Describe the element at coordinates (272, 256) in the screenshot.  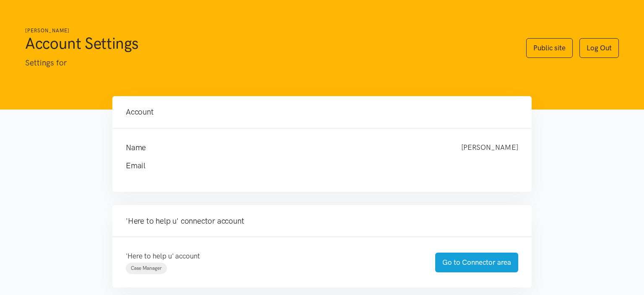
I see `p: 'Here to help u' account` at that location.